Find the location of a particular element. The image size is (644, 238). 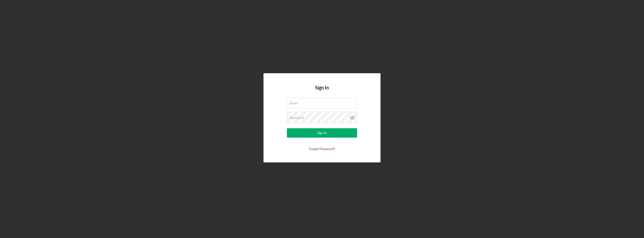

button: Sign In is located at coordinates (322, 133).